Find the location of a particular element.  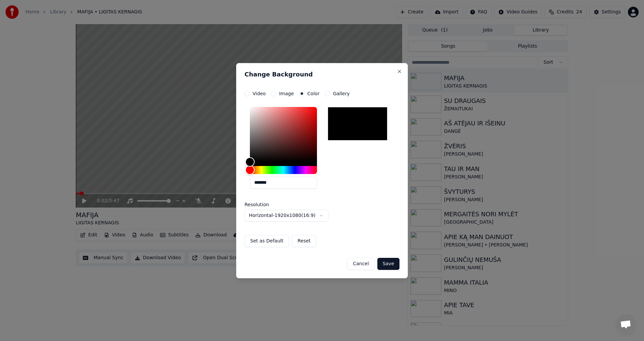

button: Save is located at coordinates (388, 264).